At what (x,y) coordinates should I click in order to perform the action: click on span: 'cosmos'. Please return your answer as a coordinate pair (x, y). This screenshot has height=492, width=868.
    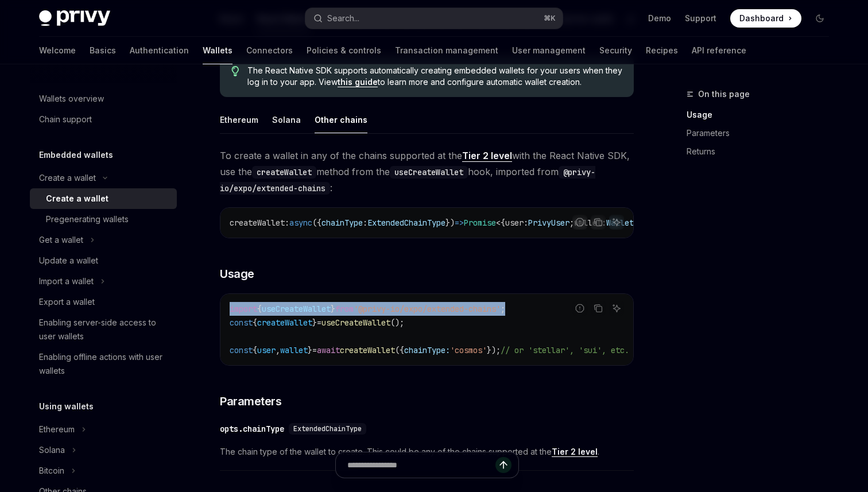
    Looking at the image, I should click on (469, 350).